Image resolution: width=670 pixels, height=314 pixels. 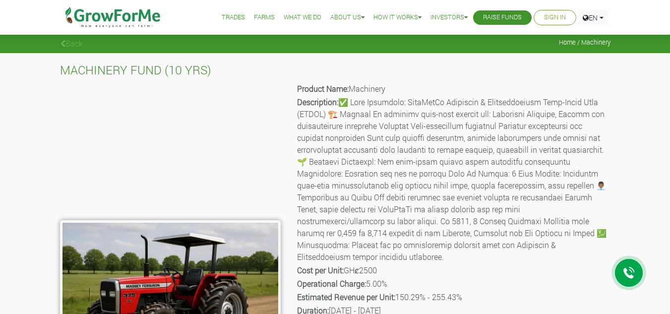 What do you see at coordinates (335, 70) in the screenshot?
I see `h4: MACHINERY FUND (10 YRS)` at bounding box center [335, 70].